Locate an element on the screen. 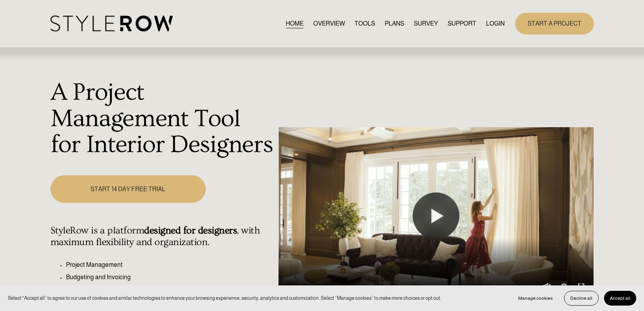  h4: StyleRow is a platform , with maximum flexibility and organization. is located at coordinates (162, 237).